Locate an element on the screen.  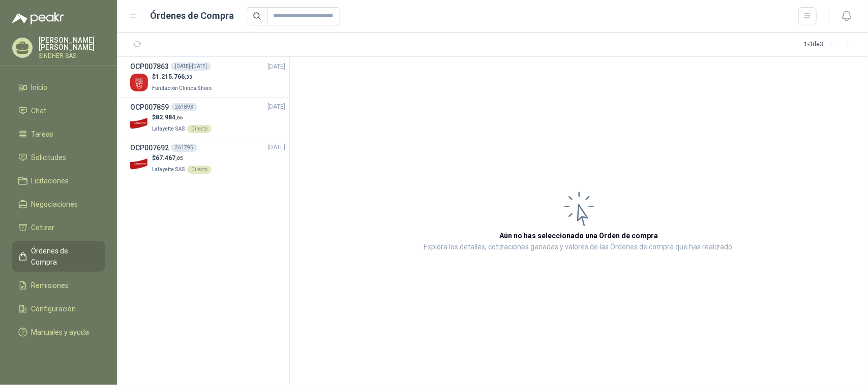
span: Inicio is located at coordinates (40, 88).